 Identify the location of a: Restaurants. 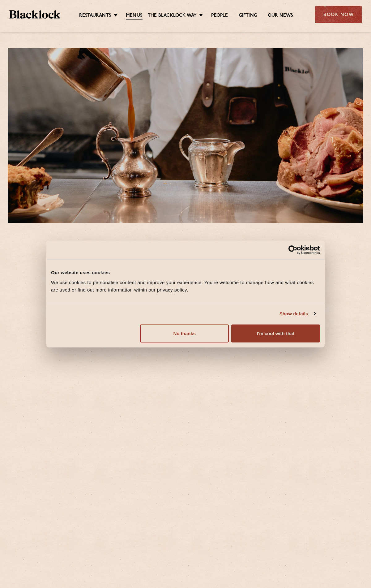
(95, 16).